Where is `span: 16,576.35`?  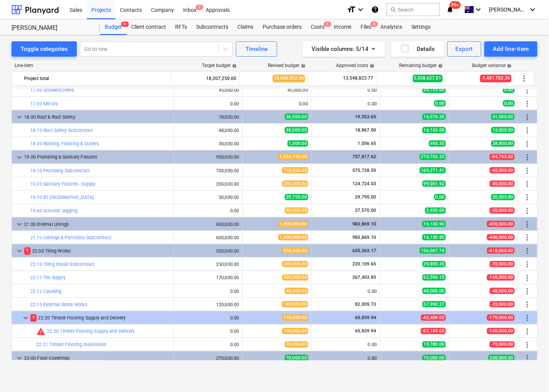
span: 16,576.35 is located at coordinates (434, 116).